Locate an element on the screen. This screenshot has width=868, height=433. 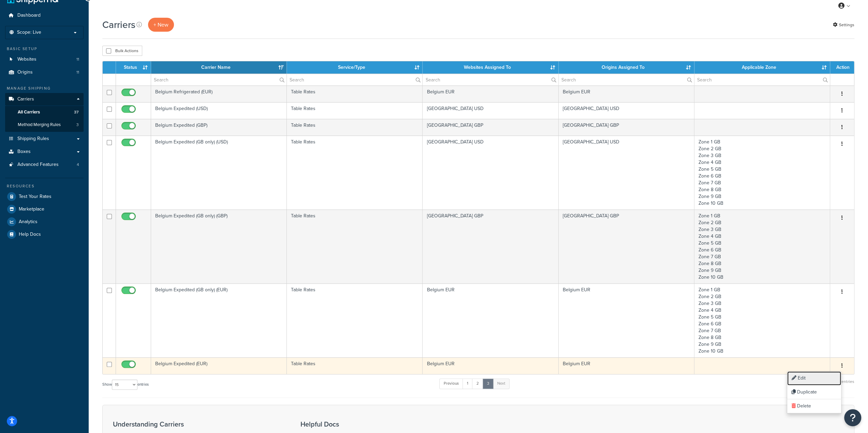
th: Carrier Name: activate to sort column ascending is located at coordinates (219, 68).